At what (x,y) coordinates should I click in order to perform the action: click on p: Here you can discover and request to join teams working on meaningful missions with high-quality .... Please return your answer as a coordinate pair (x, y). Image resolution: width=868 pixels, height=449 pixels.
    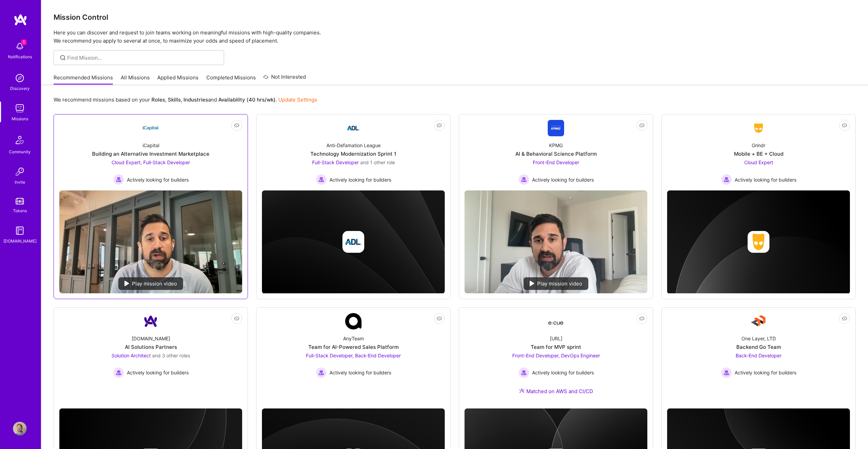
    Looking at the image, I should click on (455, 37).